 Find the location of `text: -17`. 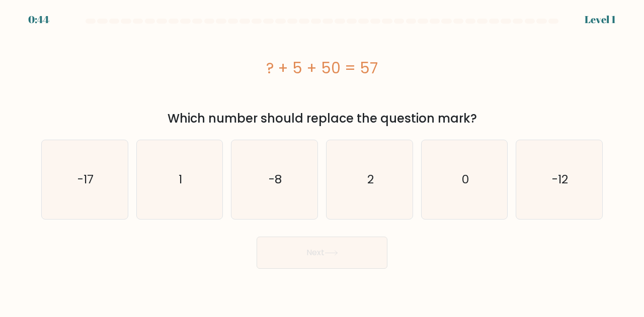

text: -17 is located at coordinates (86, 180).